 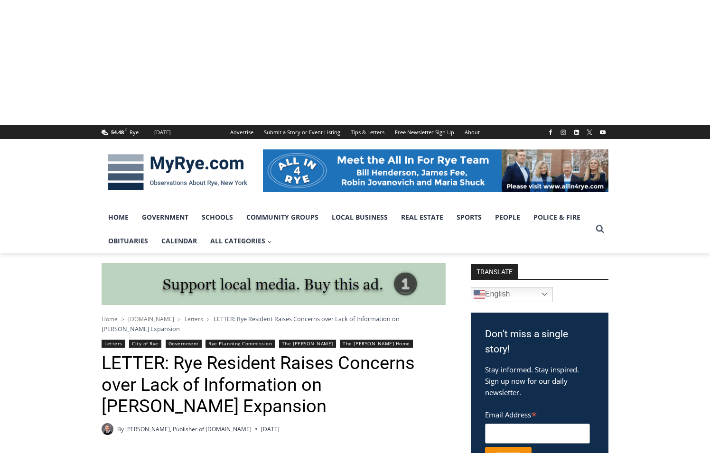 I want to click on a: Calendar, so click(x=179, y=241).